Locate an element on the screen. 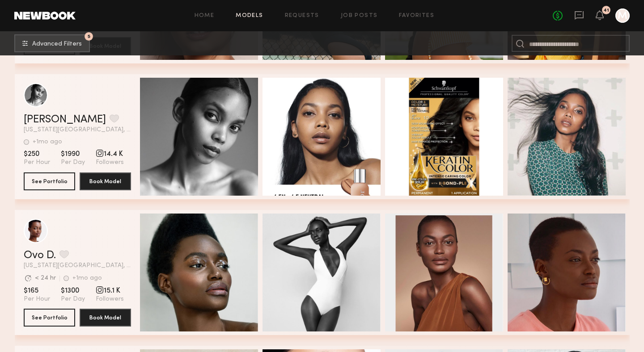 The width and height of the screenshot is (644, 352). a: Models is located at coordinates (249, 15).